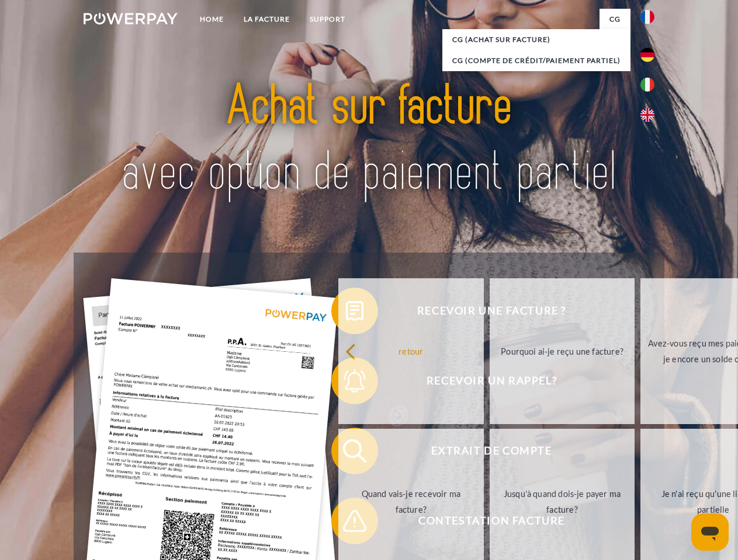 The height and width of the screenshot is (560, 738). Describe the element at coordinates (327, 19) in the screenshot. I see `a: Support` at that location.